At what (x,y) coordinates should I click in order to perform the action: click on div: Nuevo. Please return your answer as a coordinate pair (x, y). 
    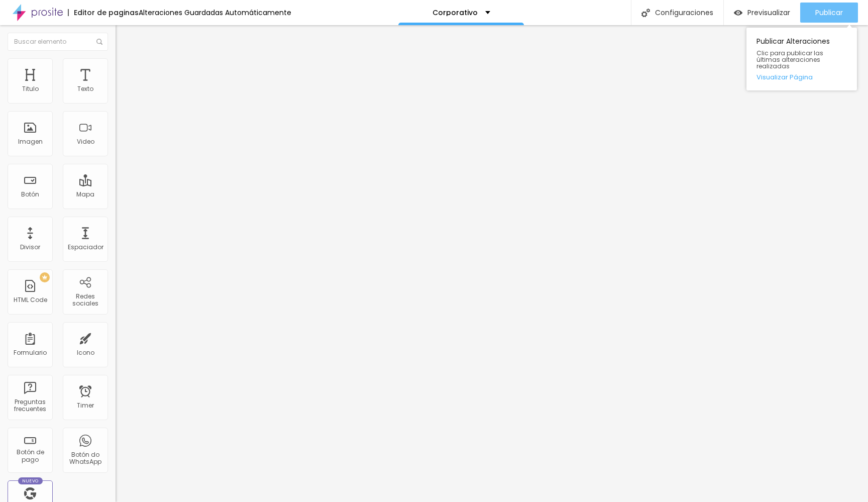
    Looking at the image, I should click on (30, 481).